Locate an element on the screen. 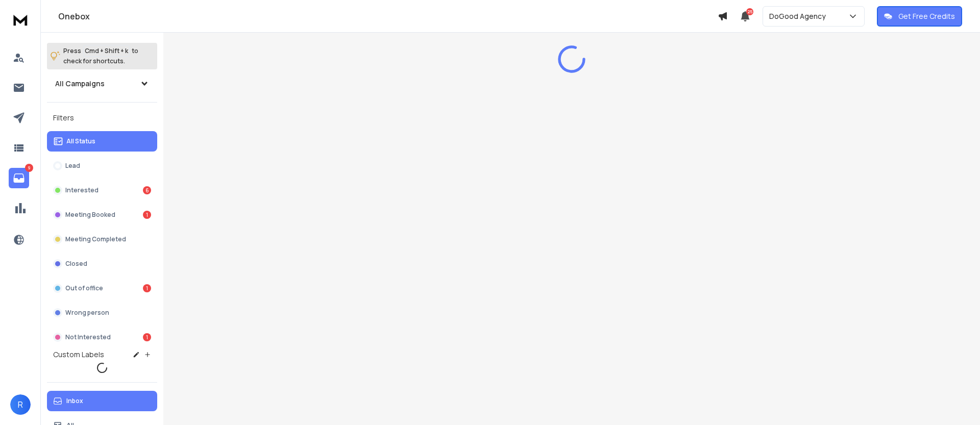 The height and width of the screenshot is (425, 980). h1: Onebox is located at coordinates (388, 16).